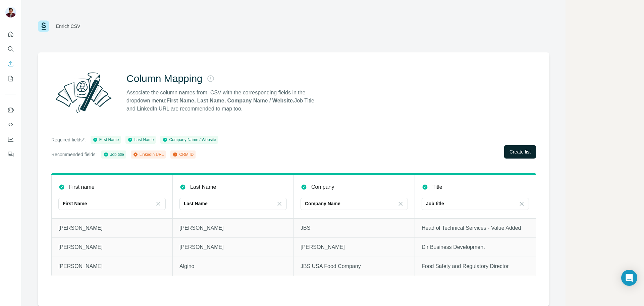 This screenshot has height=306, width=644. Describe the element at coordinates (11, 125) in the screenshot. I see `button: Use Surfe API` at that location.